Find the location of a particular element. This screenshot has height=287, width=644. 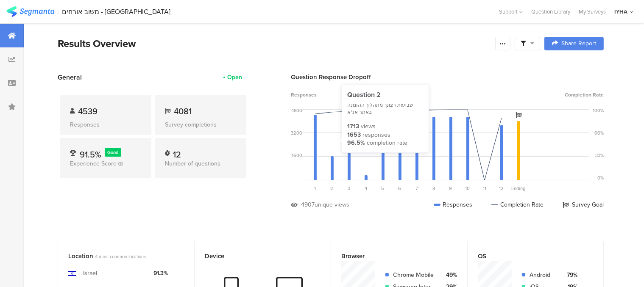

div: Question Library is located at coordinates (551, 12).